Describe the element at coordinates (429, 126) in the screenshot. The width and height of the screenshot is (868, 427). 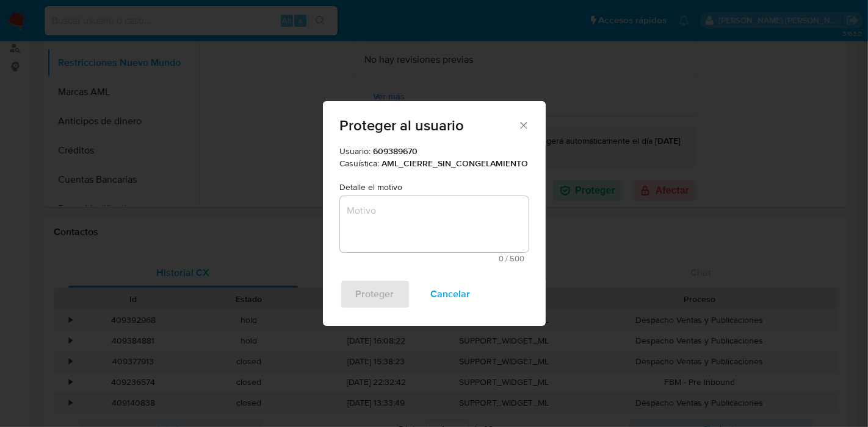
I see `span: Proteger al usuario` at that location.